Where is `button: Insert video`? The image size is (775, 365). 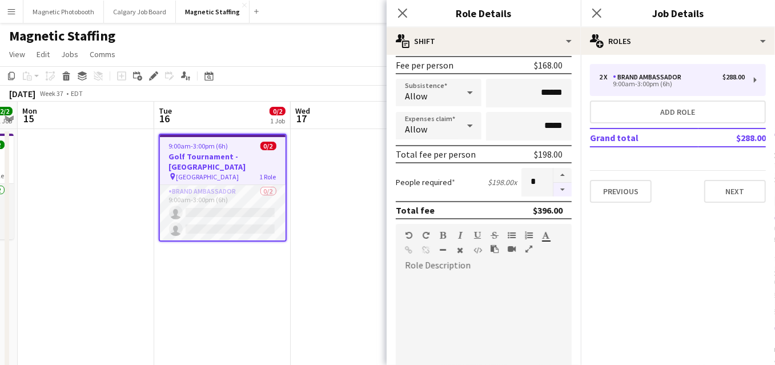
button: Insert video is located at coordinates (512, 249).